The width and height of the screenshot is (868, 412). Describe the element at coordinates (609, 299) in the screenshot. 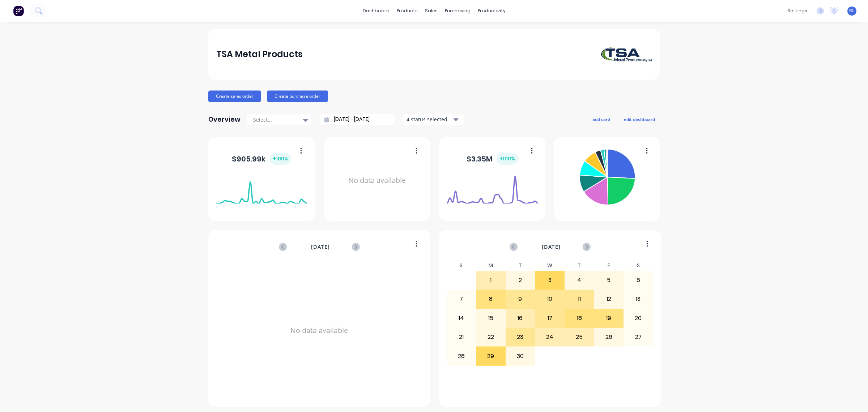

I see `div: 12` at that location.